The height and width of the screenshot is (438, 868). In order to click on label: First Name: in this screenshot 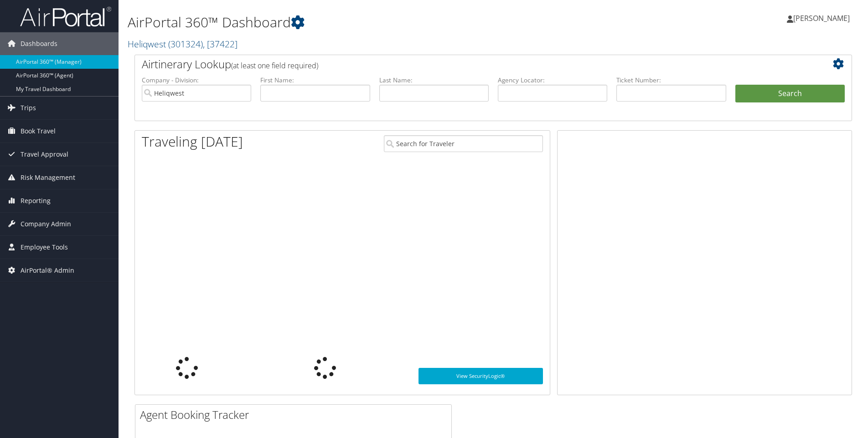, I will do `click(315, 80)`.